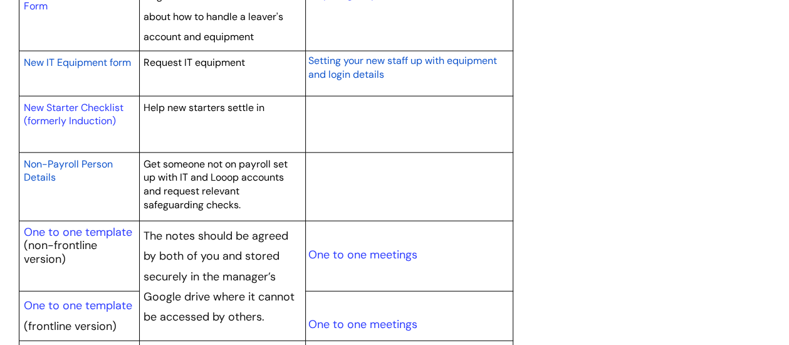  What do you see at coordinates (68, 170) in the screenshot?
I see `span: Non-Payroll Person Details` at bounding box center [68, 170].